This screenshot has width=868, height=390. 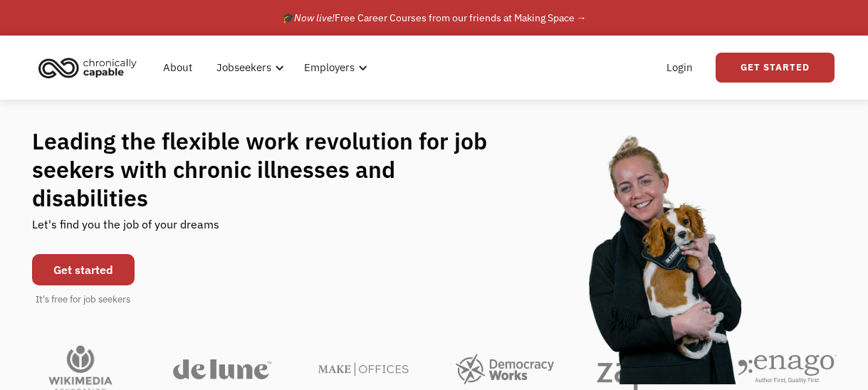 What do you see at coordinates (435, 18) in the screenshot?
I see `div: 🎓 Free Career Courses from our friends at Making Space →` at bounding box center [435, 18].